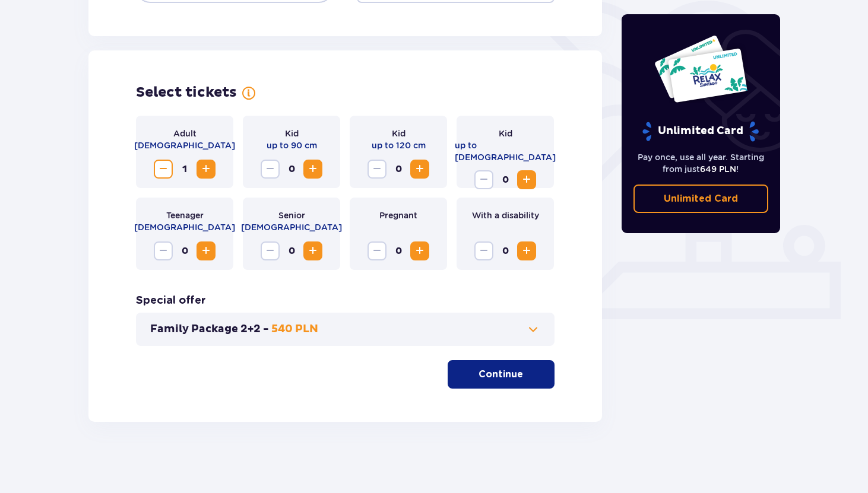 The height and width of the screenshot is (493, 868). What do you see at coordinates (295, 329) in the screenshot?
I see `font: 540 PLN` at bounding box center [295, 329].